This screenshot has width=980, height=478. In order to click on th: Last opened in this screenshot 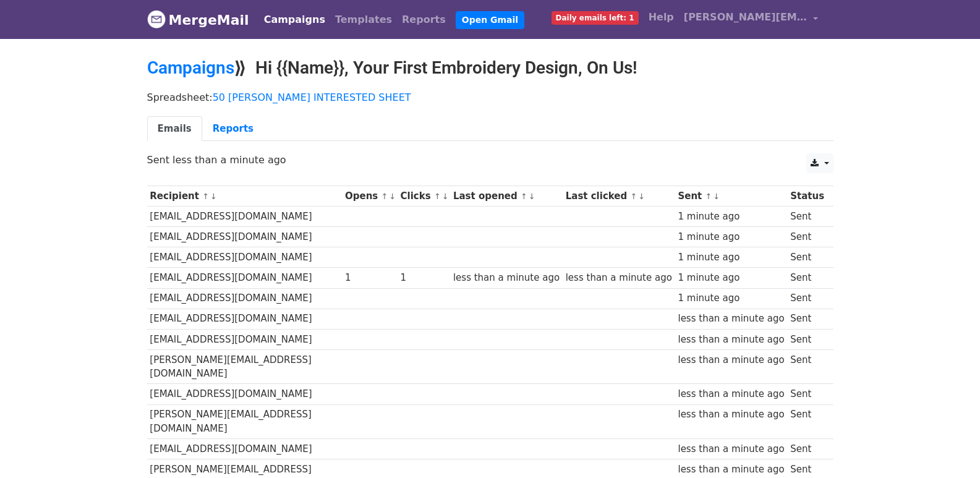, I will do `click(506, 196)`.